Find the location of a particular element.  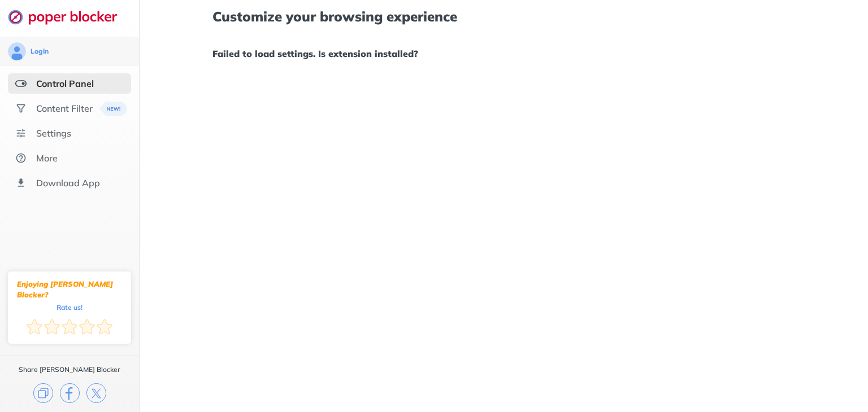

div: Settings is located at coordinates (54, 133).